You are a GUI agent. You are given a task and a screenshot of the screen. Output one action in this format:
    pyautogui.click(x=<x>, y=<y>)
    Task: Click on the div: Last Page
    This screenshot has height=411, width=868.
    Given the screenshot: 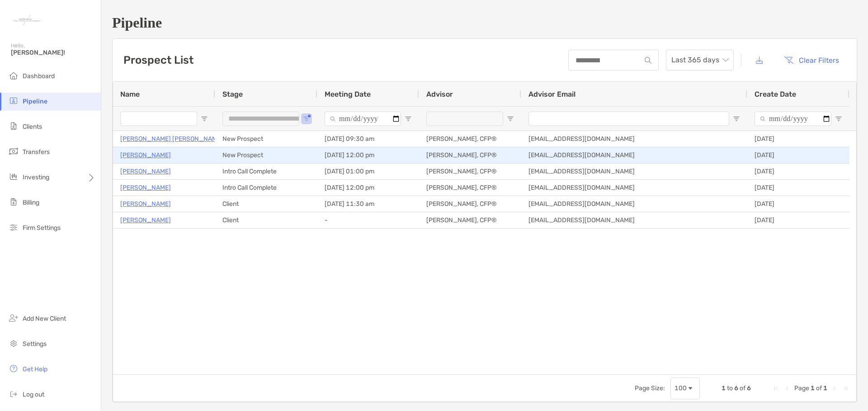 What is the action you would take?
    pyautogui.click(x=845, y=389)
    